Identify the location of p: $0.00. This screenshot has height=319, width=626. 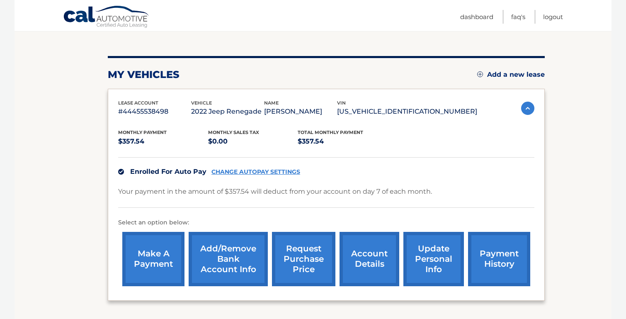
(253, 141).